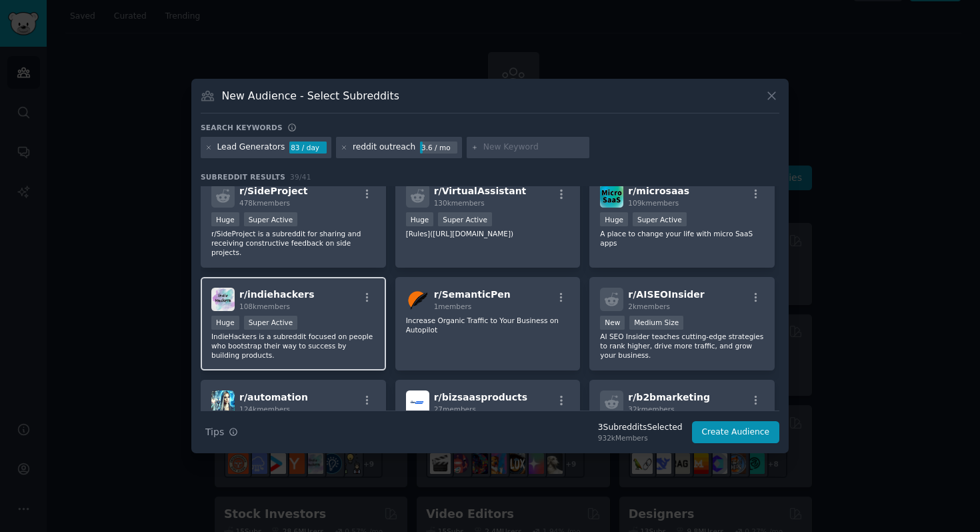  What do you see at coordinates (301, 177) in the screenshot?
I see `span: 39 / 41` at bounding box center [301, 177].